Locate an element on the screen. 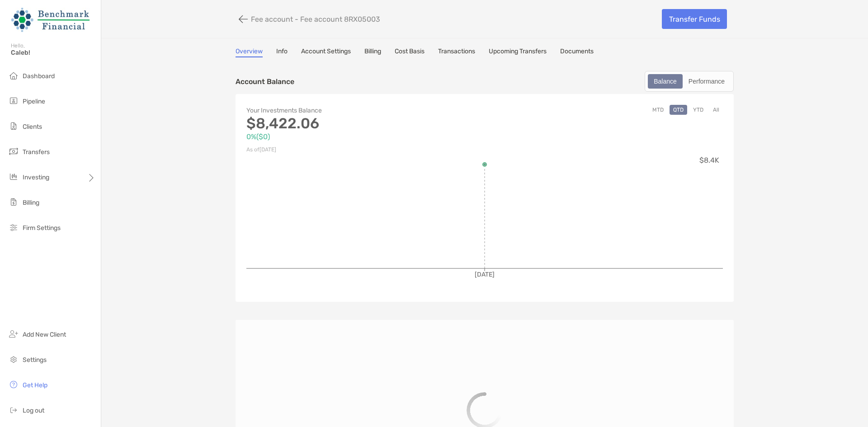 This screenshot has height=427, width=868. img: add_new_client icon is located at coordinates (13, 334).